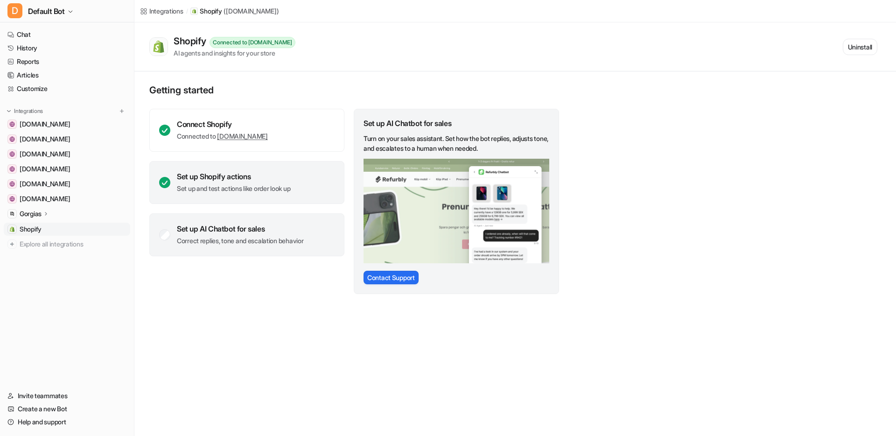 The image size is (896, 436). Describe the element at coordinates (12, 154) in the screenshot. I see `img: xtrafuel.es` at that location.